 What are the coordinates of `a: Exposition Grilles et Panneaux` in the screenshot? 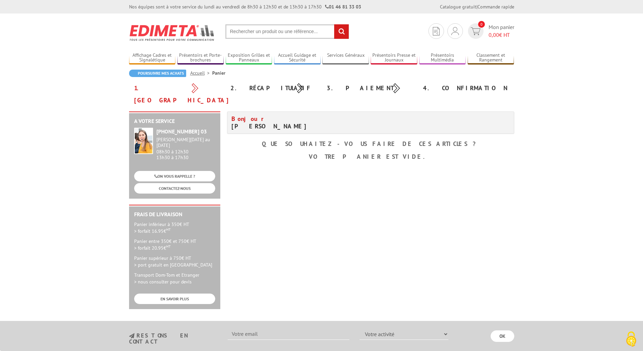 It's located at (249, 58).